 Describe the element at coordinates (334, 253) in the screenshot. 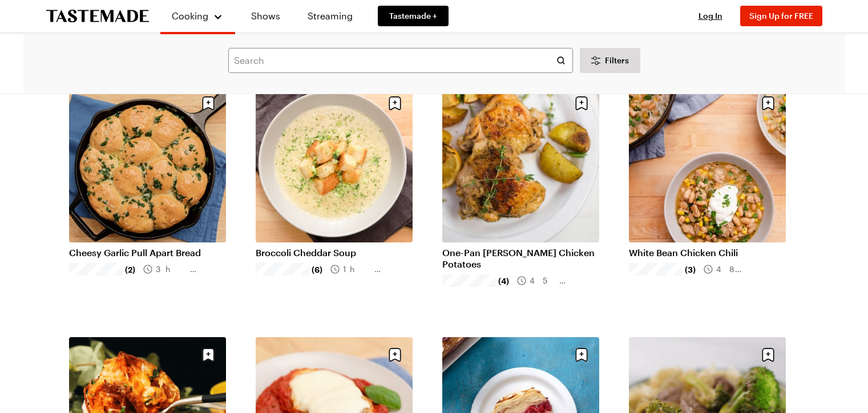

I see `a: Broccoli Cheddar Soup` at that location.